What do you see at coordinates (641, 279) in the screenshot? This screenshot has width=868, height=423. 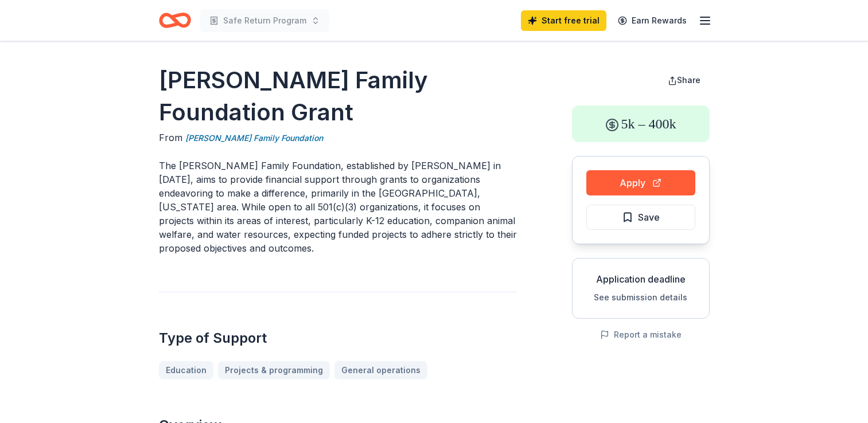 I see `div: Application deadline` at bounding box center [641, 279].